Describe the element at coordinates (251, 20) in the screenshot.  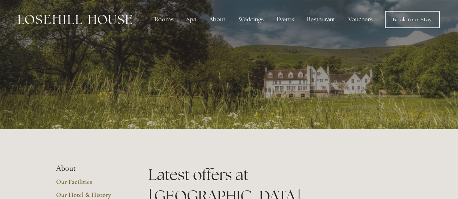
I see `div: Weddings` at that location.